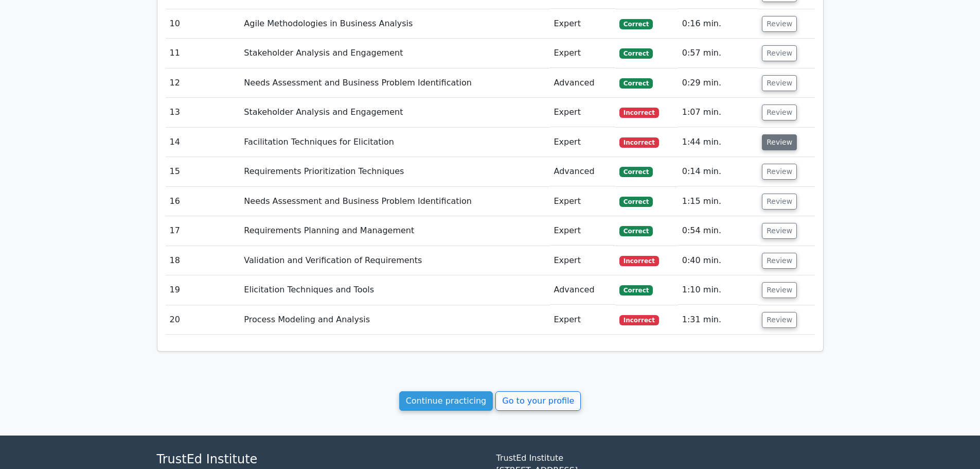 The height and width of the screenshot is (469, 980). I want to click on td: 1:44 min., so click(718, 142).